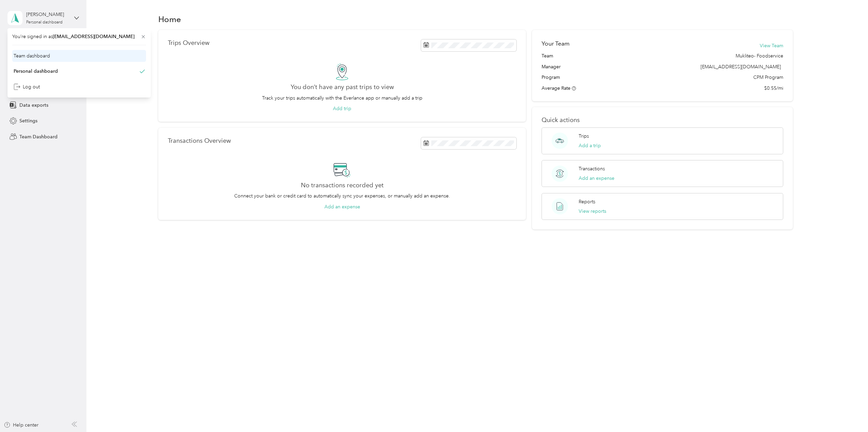 The height and width of the screenshot is (432, 868). Describe the element at coordinates (342, 185) in the screenshot. I see `h2: No transactions recorded yet` at that location.